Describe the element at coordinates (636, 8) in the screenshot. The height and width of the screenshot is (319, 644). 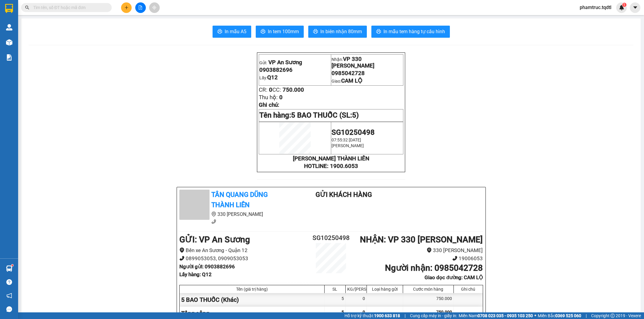
I see `span: caret-down` at that location.